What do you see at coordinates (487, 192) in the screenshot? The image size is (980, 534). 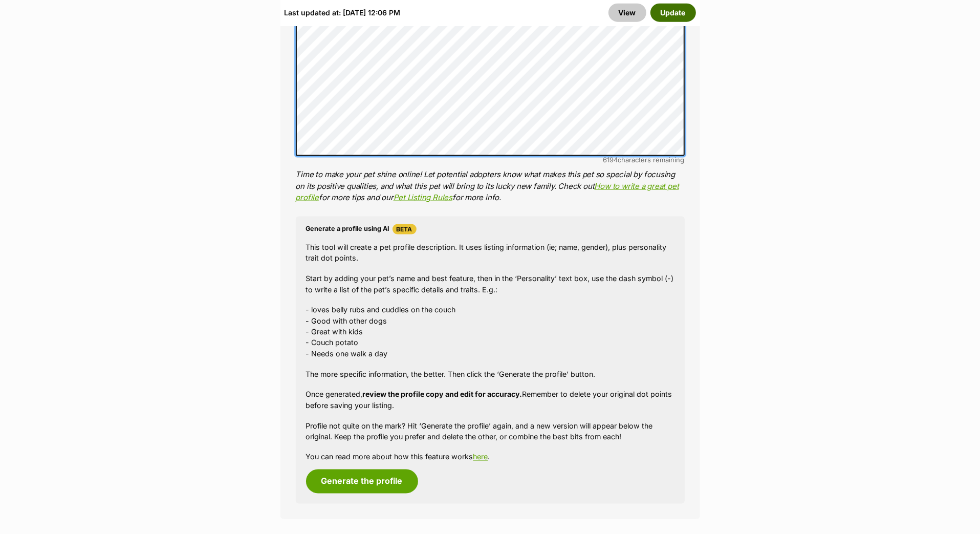 I see `a: How to write a great pet profile` at bounding box center [487, 192].